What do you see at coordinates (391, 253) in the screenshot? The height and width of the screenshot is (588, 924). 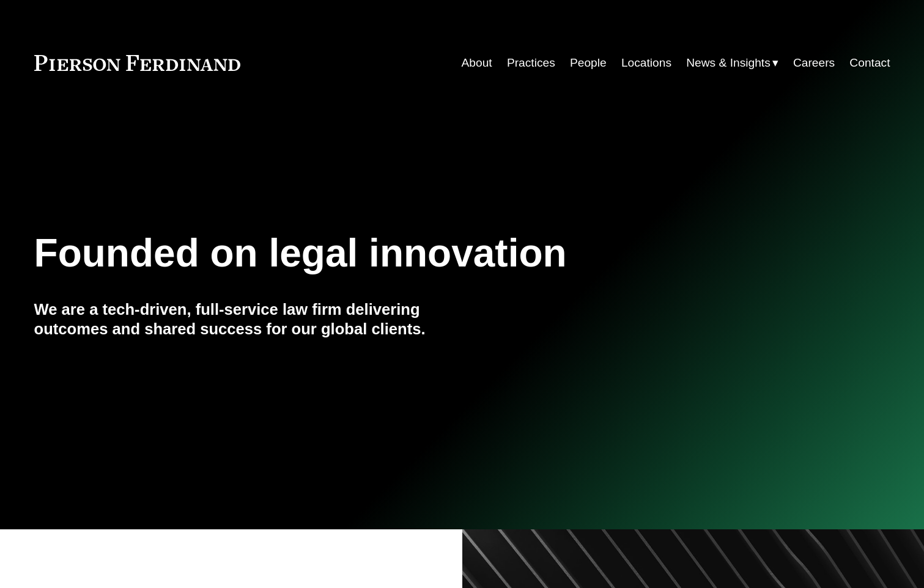 I see `h1: Founded on legal innovation` at bounding box center [391, 253].